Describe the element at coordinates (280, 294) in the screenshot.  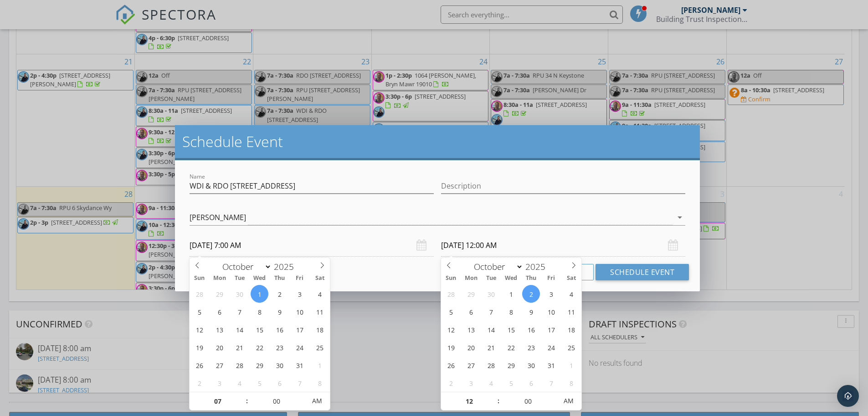
I see `span: October 2, 2025` at that location.